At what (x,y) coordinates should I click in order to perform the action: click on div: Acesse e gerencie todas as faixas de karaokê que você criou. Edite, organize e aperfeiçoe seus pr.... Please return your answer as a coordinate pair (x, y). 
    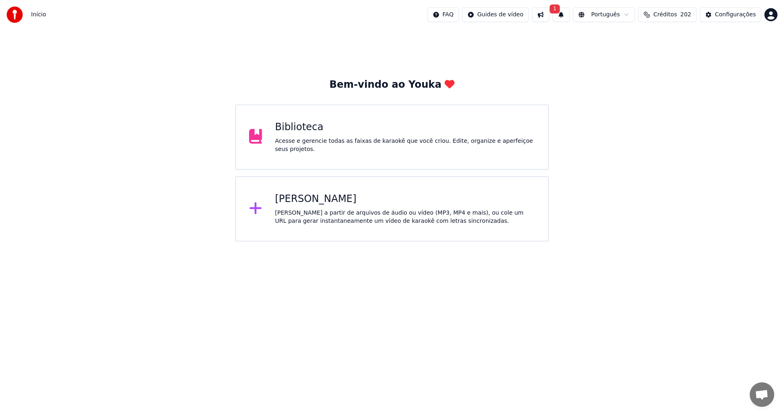
    Looking at the image, I should click on (405, 145).